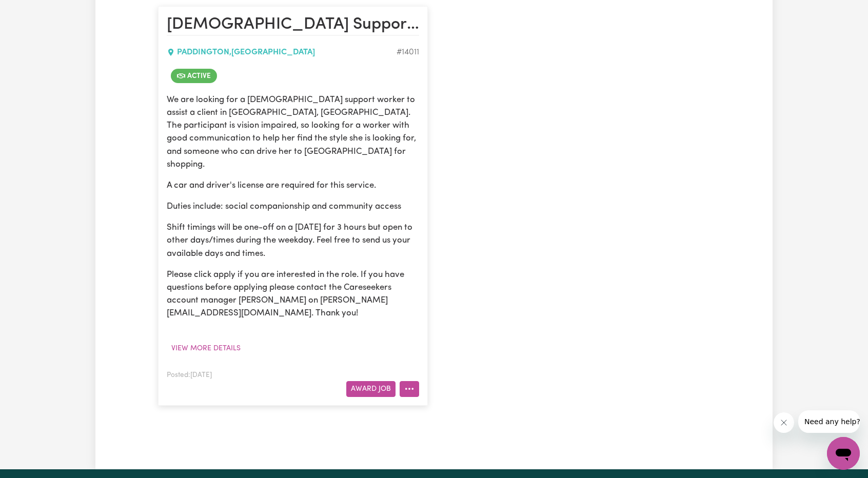 The image size is (868, 478). What do you see at coordinates (293, 294) in the screenshot?
I see `p: Please click apply if you are interested in the role. If you have questions before applying pleas...` at bounding box center [293, 294].